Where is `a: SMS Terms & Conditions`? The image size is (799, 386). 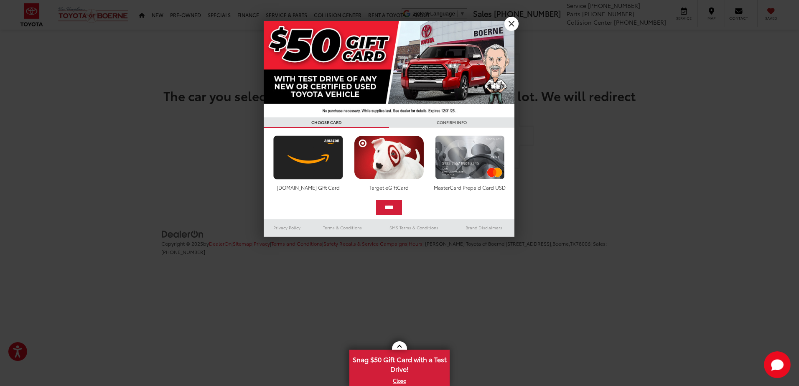 a: SMS Terms & Conditions is located at coordinates (414, 228).